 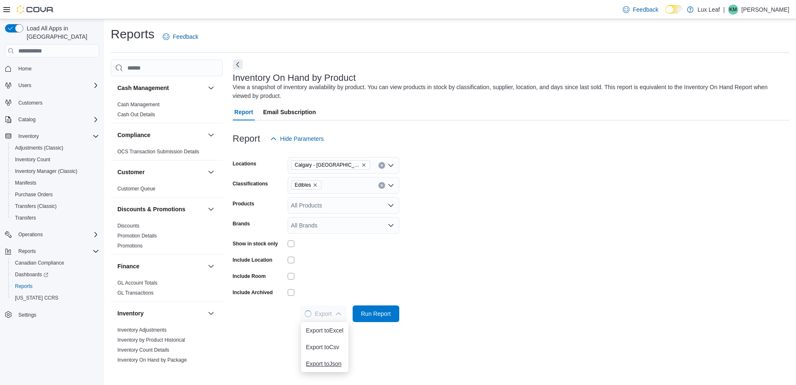 I want to click on a: Transfers, so click(x=25, y=218).